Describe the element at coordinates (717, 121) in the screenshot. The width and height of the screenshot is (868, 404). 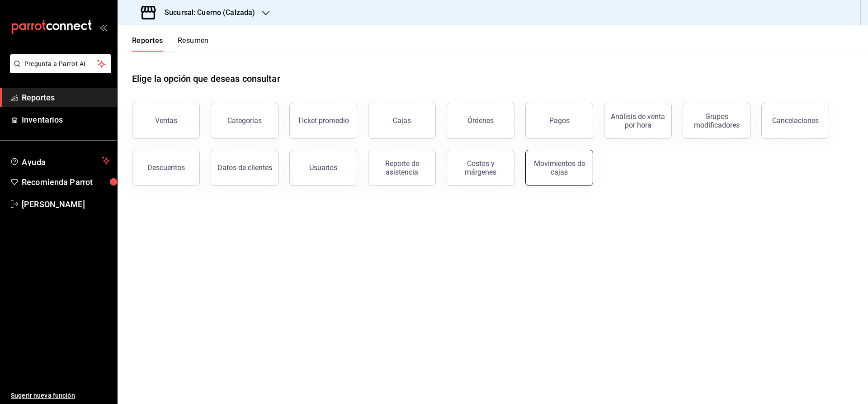
I see `button: Grupos modificadores` at that location.